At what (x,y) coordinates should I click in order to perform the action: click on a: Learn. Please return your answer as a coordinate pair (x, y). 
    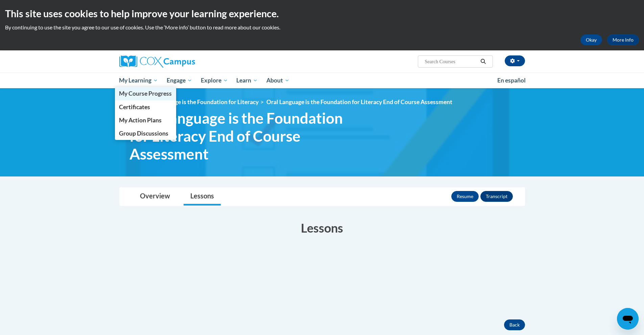
    Looking at the image, I should click on (247, 81).